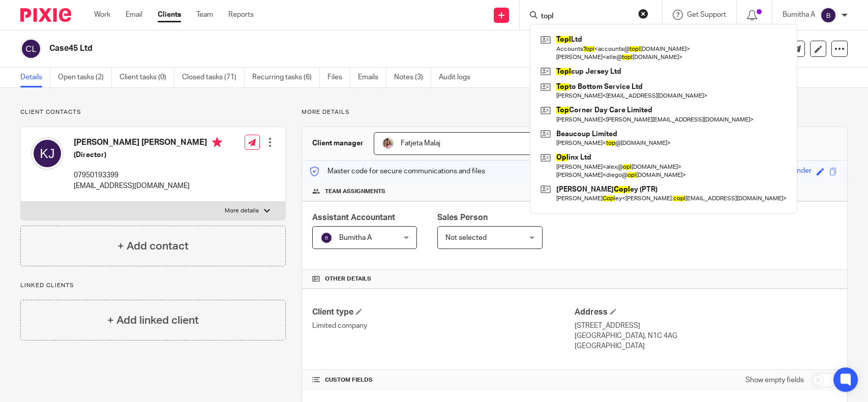  I want to click on h2: Case45 Ltd, so click(313, 48).